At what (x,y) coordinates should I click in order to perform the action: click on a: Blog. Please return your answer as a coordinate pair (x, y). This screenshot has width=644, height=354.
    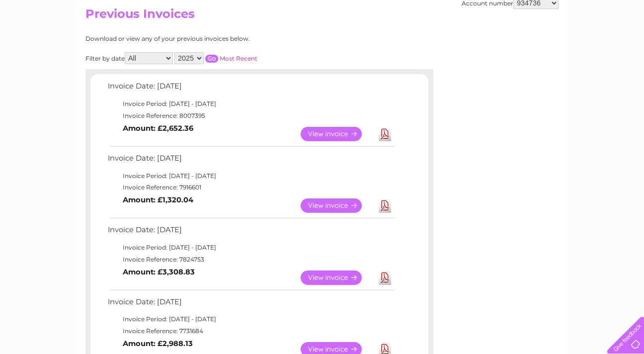
    Looking at the image, I should click on (565, 46).